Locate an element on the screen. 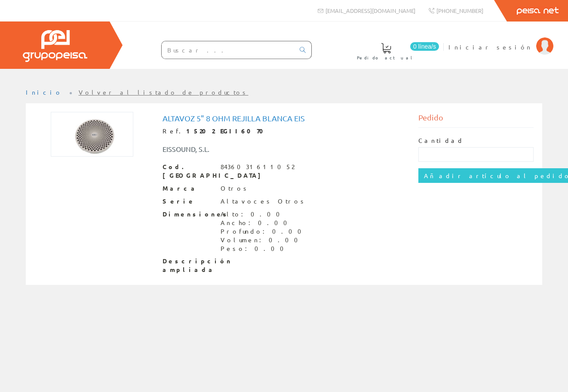 This screenshot has width=568, height=392. div: Profundo: 0.00 is located at coordinates (264, 231).